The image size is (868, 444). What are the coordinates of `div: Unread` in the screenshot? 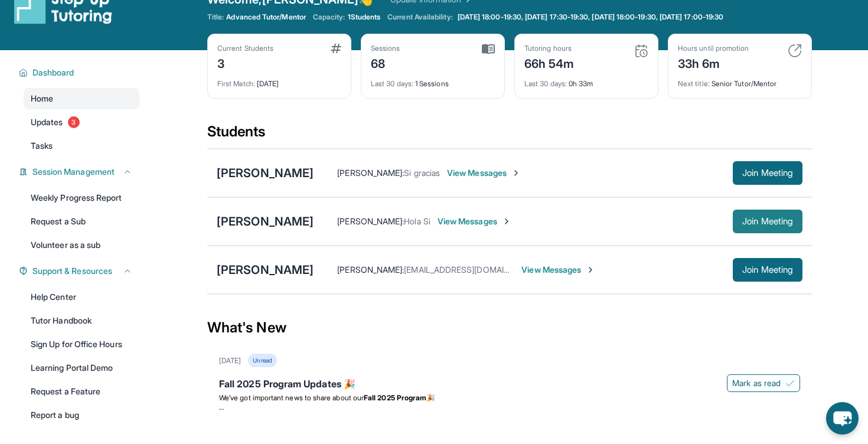 It's located at (262, 360).